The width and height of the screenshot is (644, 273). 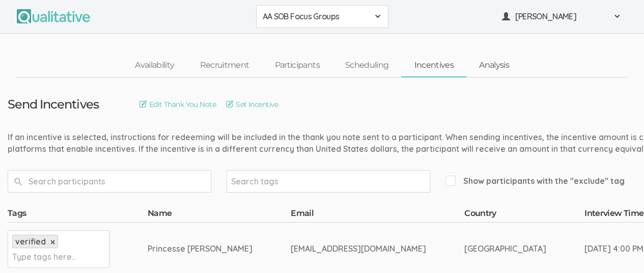 What do you see at coordinates (53, 104) in the screenshot?
I see `h3: Send Incentives` at bounding box center [53, 104].